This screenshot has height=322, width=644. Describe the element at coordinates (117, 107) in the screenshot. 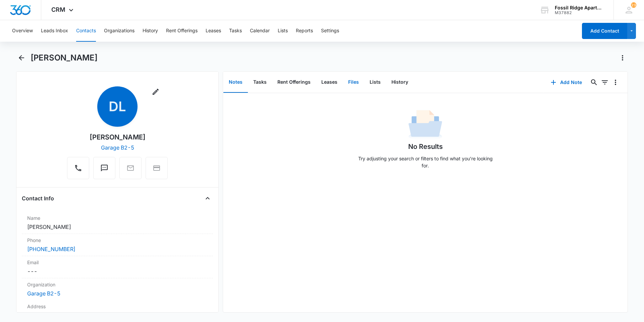

I see `span: DL` at that location.